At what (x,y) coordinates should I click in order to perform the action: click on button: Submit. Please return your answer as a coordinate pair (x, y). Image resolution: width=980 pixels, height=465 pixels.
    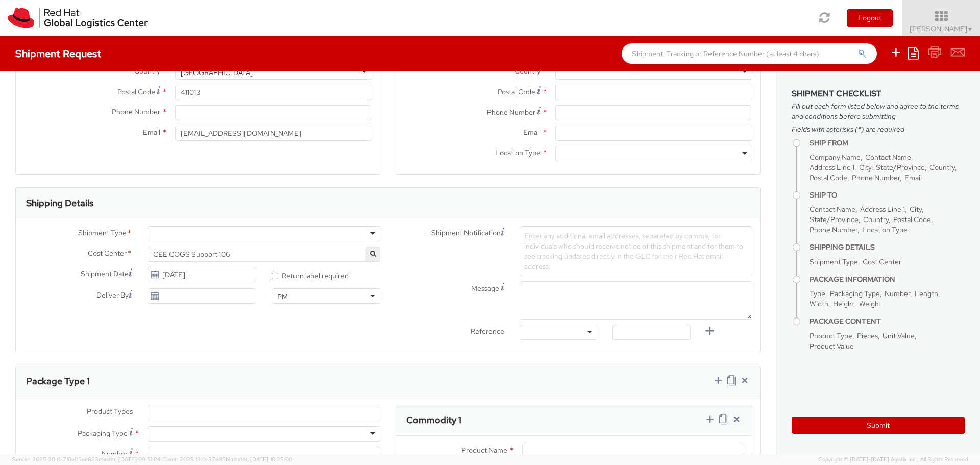
    Looking at the image, I should click on (878, 425).